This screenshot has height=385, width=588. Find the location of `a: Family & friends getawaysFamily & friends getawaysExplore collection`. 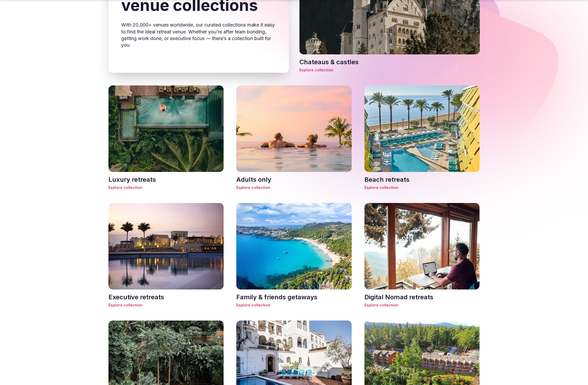

a: Family & friends getawaysFamily & friends getawaysExplore collection is located at coordinates (294, 255).